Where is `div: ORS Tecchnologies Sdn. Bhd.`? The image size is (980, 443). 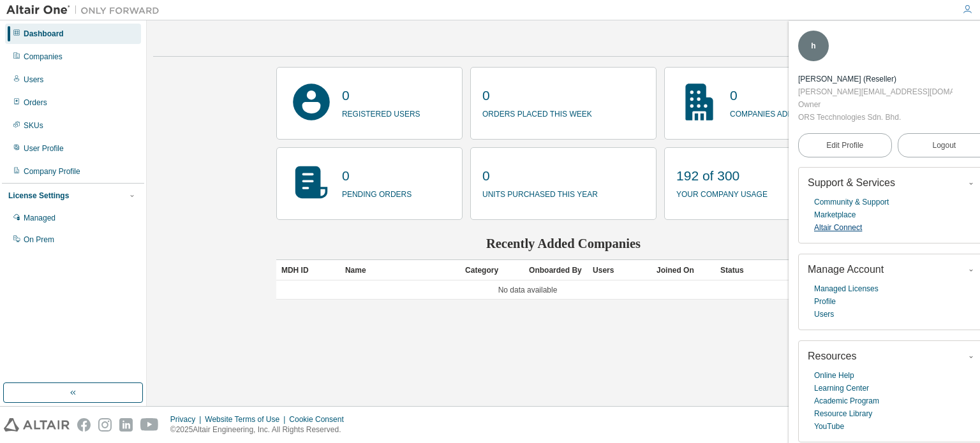 div: ORS Tecchnologies Sdn. Bhd. is located at coordinates (875, 117).